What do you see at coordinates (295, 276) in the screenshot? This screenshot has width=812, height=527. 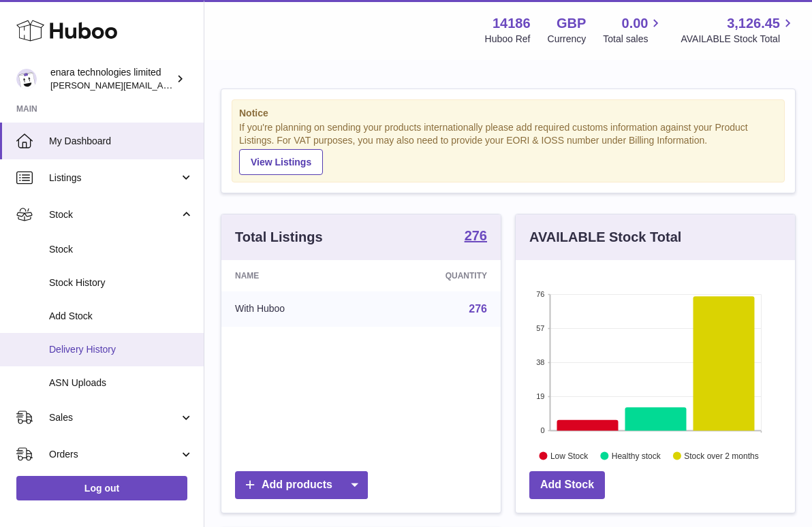 I see `th: Name` at bounding box center [295, 276].